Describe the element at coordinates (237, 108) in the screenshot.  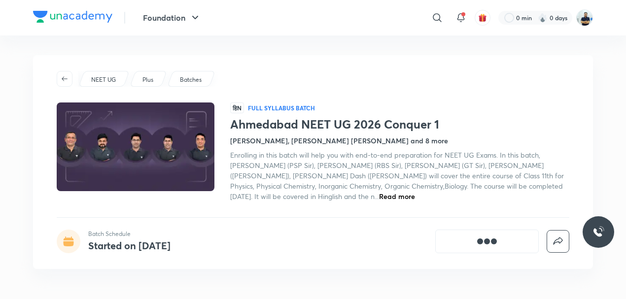
I see `span: हिN` at that location.